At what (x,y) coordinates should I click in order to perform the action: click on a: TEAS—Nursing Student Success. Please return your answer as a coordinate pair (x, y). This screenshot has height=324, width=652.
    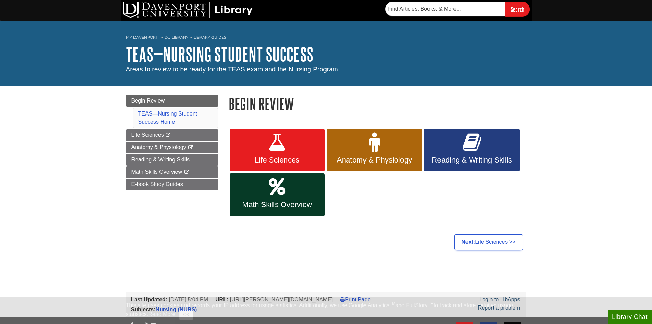
    Looking at the image, I should click on (220, 54).